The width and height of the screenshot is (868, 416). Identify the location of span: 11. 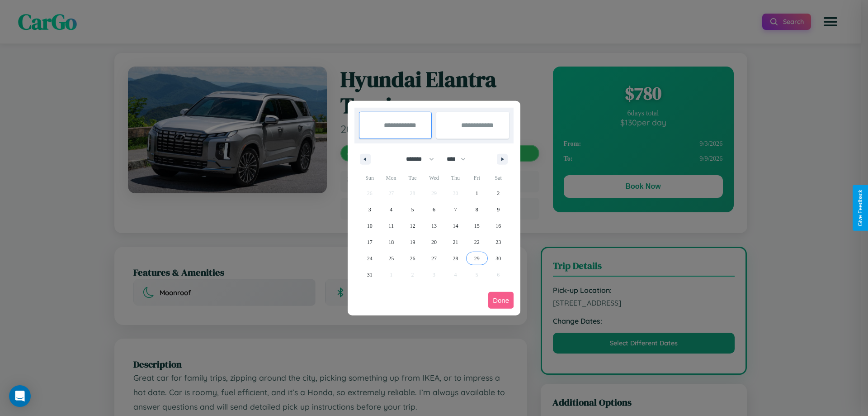
(391, 226).